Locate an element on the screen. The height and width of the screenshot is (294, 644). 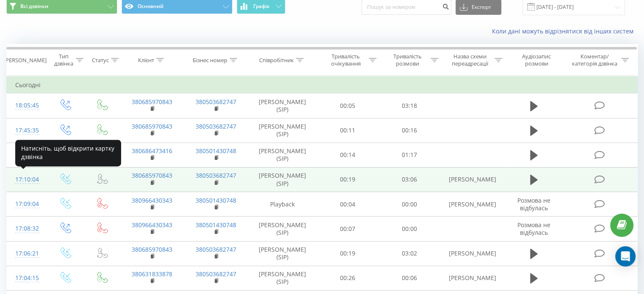
div: Натисніть, щоб відкрити картку дзвінка is located at coordinates (68, 153).